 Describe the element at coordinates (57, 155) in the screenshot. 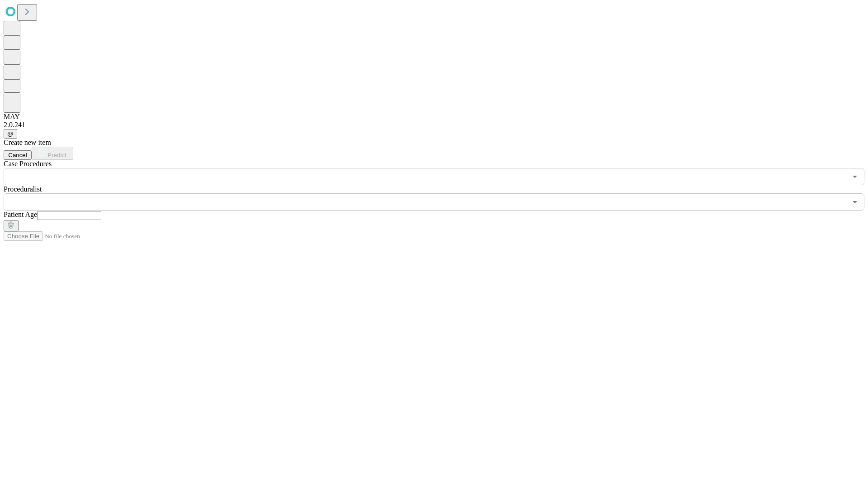

I see `span: Predict` at that location.